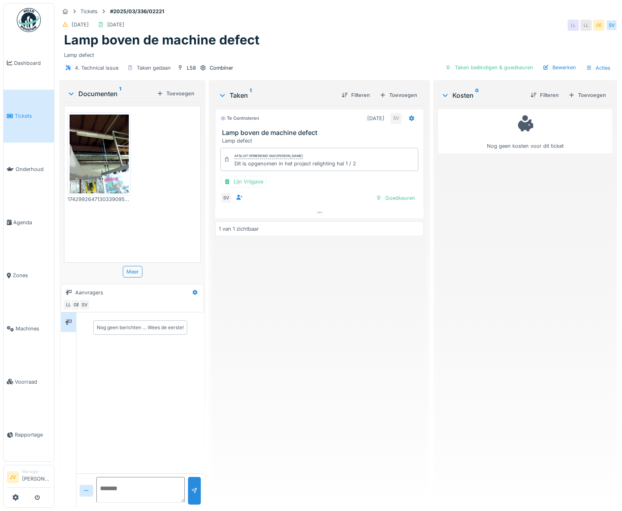  I want to click on span: Onderhoud, so click(33, 169).